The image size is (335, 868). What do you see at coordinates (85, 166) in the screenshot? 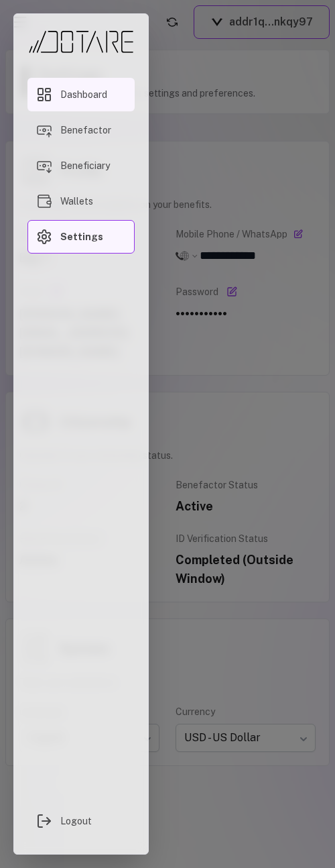
I see `span: Beneficiary` at bounding box center [85, 166].